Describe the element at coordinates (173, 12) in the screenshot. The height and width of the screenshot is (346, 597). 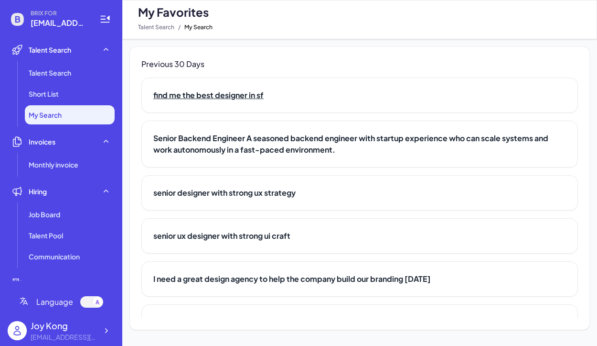
I see `span: My Favorites` at that location.